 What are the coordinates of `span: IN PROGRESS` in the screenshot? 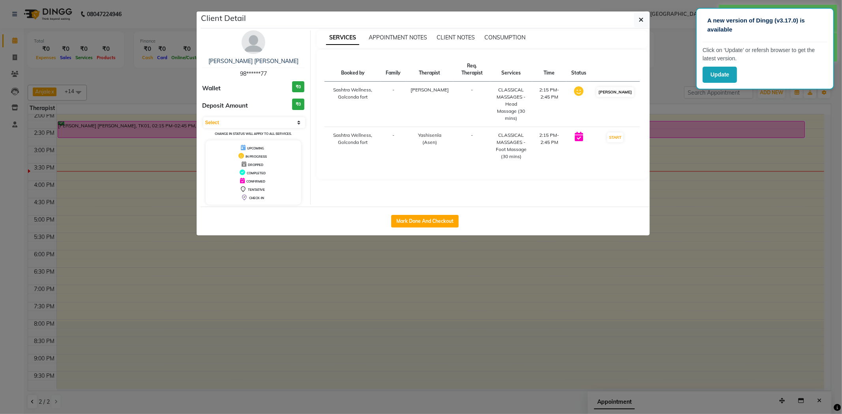 It's located at (256, 157).